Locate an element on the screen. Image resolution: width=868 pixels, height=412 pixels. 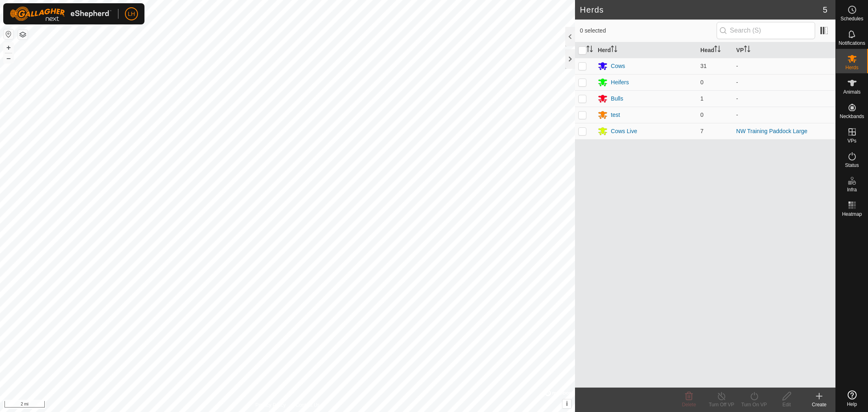
span: 7 is located at coordinates (702, 131).